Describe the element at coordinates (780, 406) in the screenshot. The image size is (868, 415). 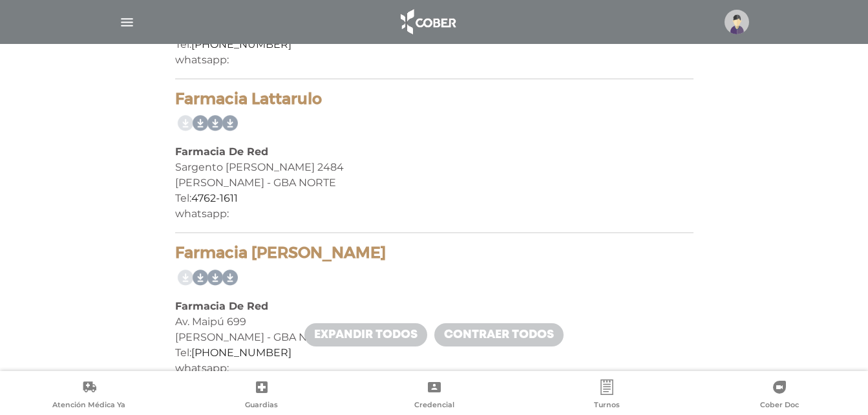
I see `span: Cober Doc` at that location.